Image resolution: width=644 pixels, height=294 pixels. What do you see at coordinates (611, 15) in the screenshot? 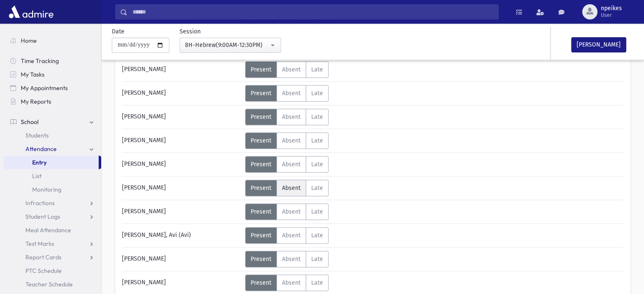
I see `span: User` at bounding box center [611, 15].